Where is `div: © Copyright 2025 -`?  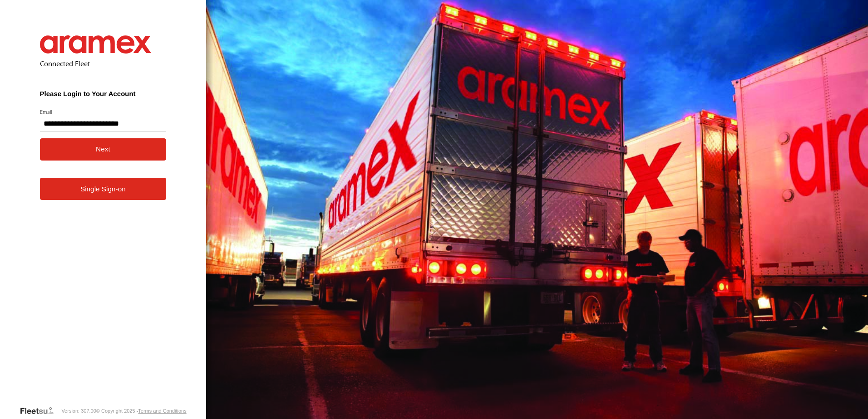
div: © Copyright 2025 - is located at coordinates (141, 411).